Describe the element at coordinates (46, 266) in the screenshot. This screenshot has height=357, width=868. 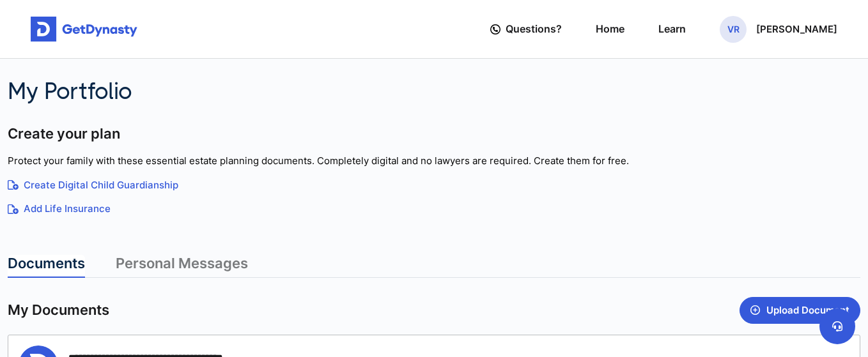
I see `a: Documents` at that location.